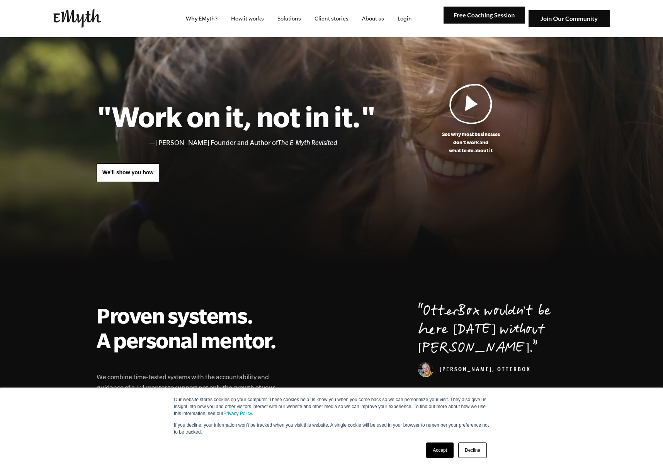 Image resolution: width=663 pixels, height=468 pixels. Describe the element at coordinates (332, 429) in the screenshot. I see `p: If you decline, your information won’t be tracked when you visit this website. A single cookie wi...` at that location.